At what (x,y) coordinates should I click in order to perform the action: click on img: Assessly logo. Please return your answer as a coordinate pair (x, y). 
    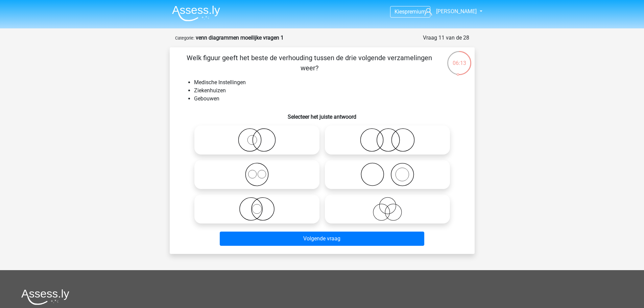
    Looking at the image, I should click on (45, 297).